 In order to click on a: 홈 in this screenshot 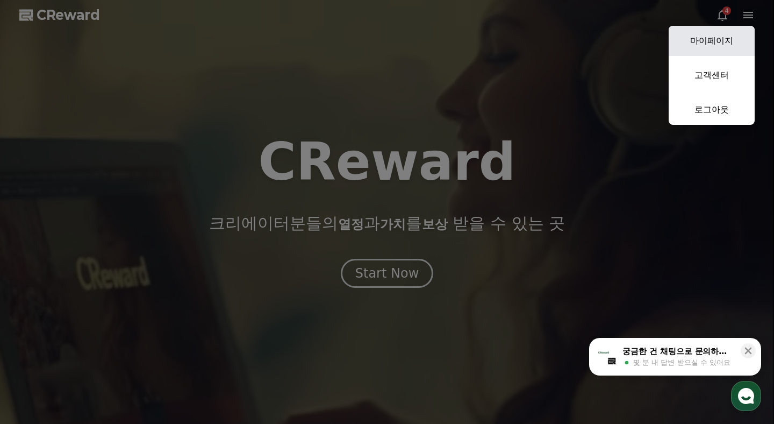, I will do `click(37, 348)`.